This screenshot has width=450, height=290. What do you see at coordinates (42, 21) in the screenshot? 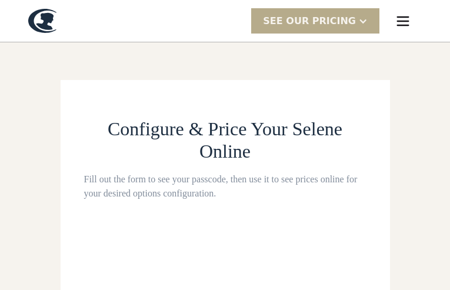
I see `a: home` at bounding box center [42, 21].